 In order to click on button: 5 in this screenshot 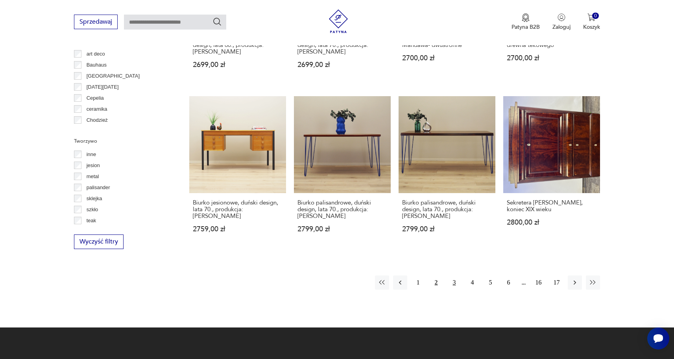, I will do `click(491, 282)`.